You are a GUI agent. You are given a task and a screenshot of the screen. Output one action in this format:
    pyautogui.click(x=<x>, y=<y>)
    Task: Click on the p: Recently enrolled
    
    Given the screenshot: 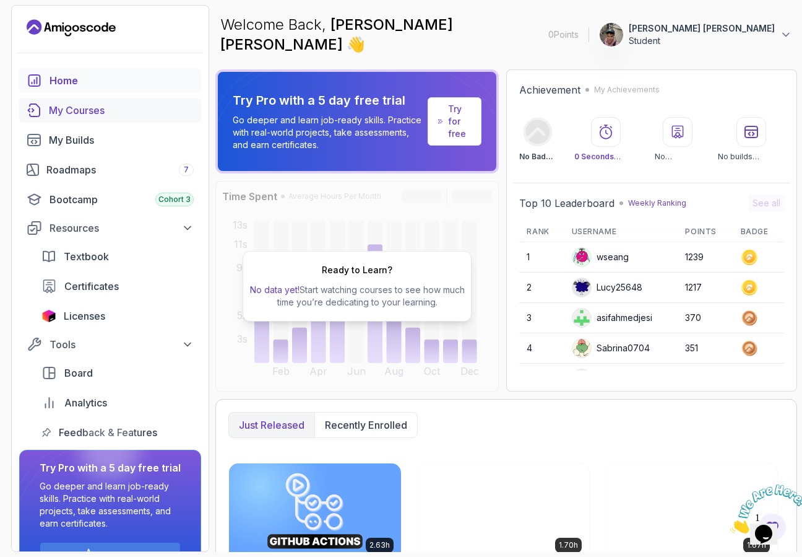 What is the action you would take?
    pyautogui.click(x=366, y=425)
    